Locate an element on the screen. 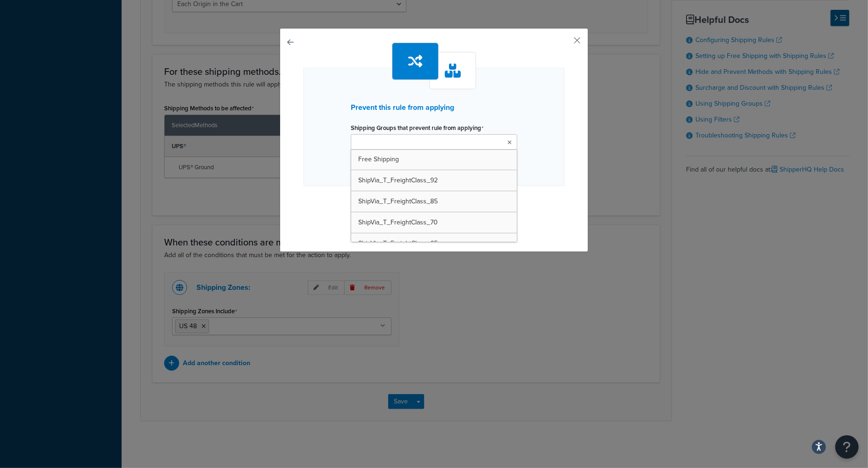 This screenshot has height=468, width=868. p: Condition 1 of 1 is located at coordinates (434, 227).